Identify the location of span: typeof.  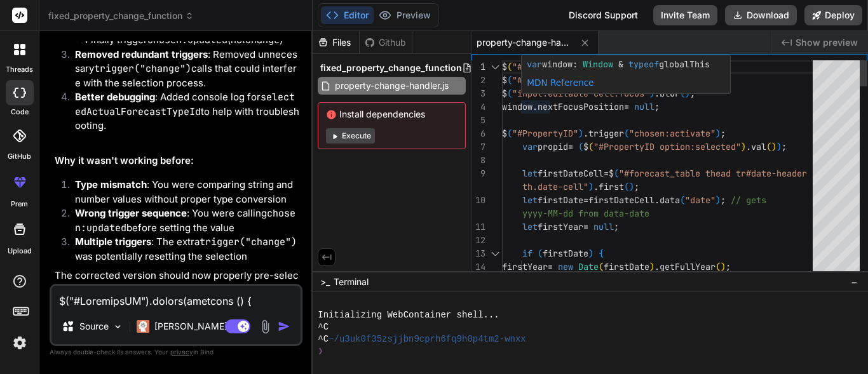
(644, 64).